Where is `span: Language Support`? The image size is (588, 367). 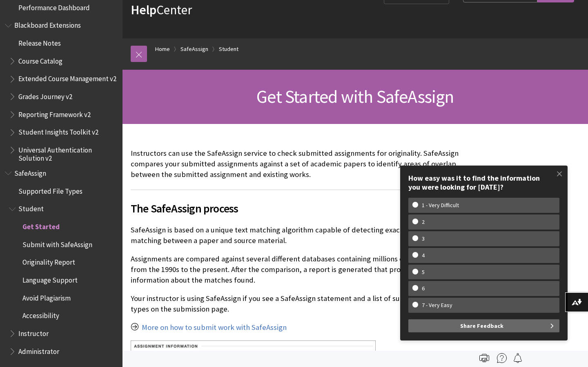 span: Language Support is located at coordinates (50, 279).